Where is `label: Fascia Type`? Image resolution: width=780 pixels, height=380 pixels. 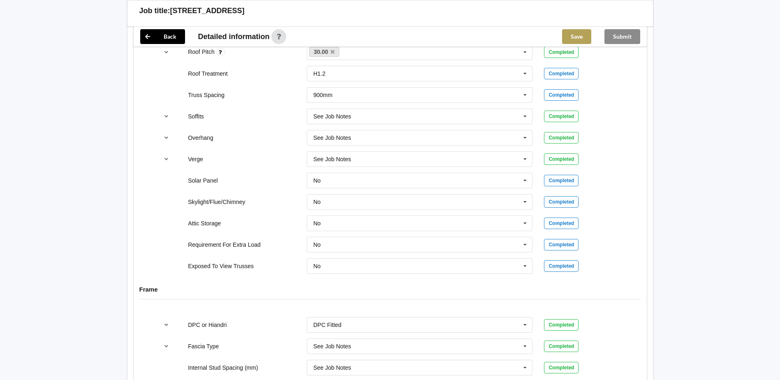
label: Fascia Type is located at coordinates (203, 346).